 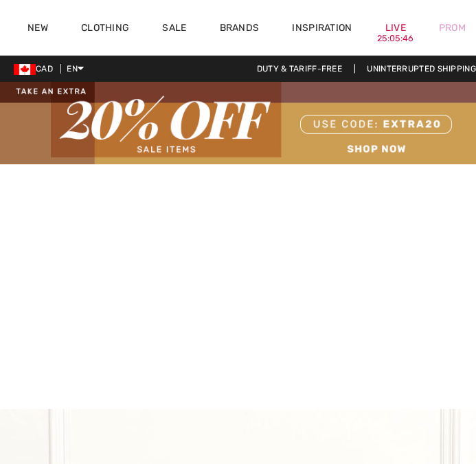 I want to click on a: Clothing, so click(x=105, y=29).